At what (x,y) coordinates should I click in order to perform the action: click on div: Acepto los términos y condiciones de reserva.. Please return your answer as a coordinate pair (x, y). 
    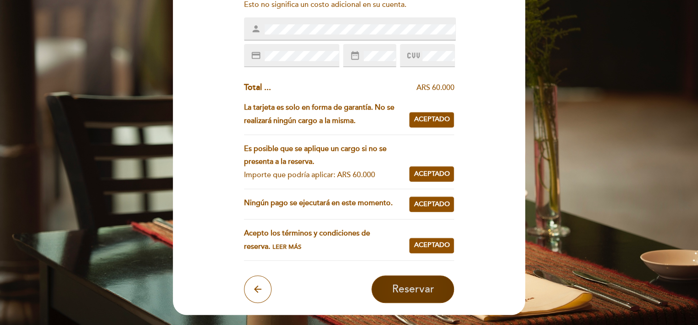
    Looking at the image, I should click on (327, 240).